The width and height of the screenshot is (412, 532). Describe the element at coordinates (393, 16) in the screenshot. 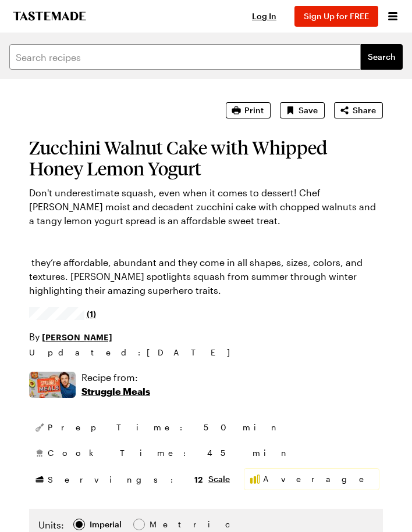

I see `button: Open menu` at that location.